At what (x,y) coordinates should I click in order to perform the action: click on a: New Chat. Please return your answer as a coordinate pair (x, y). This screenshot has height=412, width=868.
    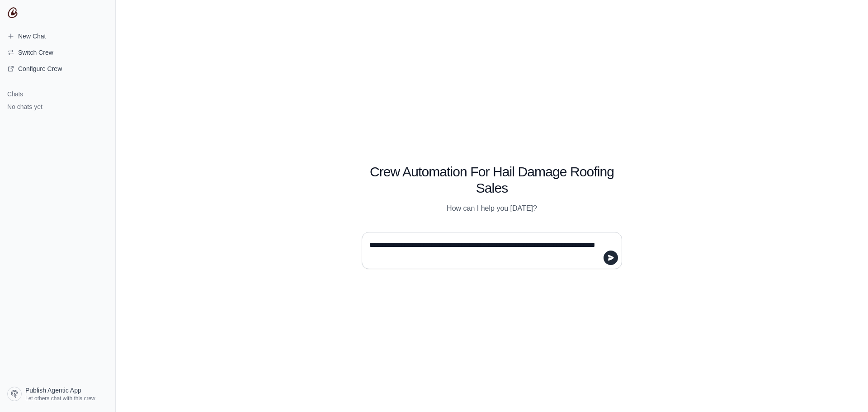
    Looking at the image, I should click on (58, 36).